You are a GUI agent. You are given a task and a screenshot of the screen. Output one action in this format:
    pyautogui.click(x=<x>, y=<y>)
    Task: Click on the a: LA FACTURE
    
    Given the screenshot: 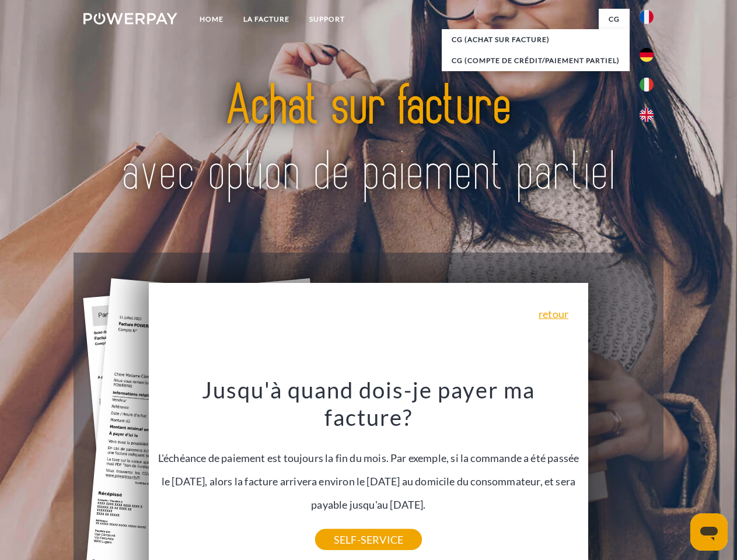 What is the action you would take?
    pyautogui.click(x=266, y=19)
    